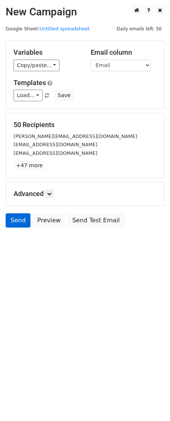 This screenshot has width=170, height=421. I want to click on span: Daily emails left: 50, so click(139, 29).